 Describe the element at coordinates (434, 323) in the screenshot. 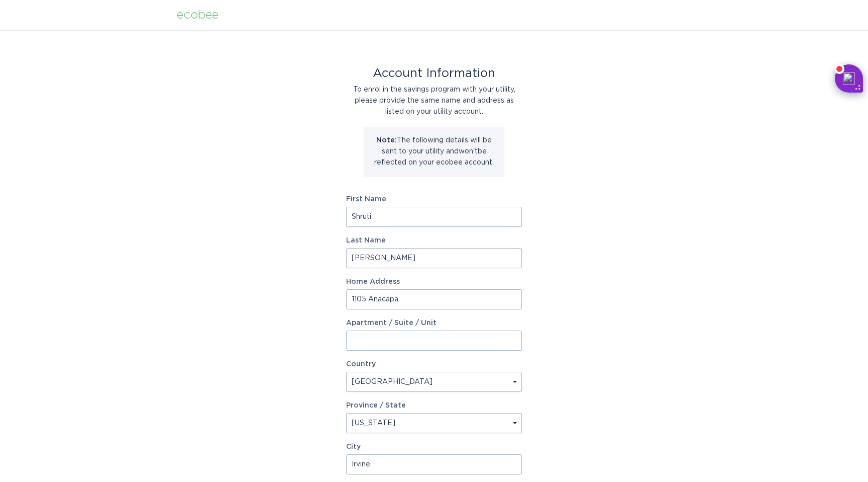

I see `label: Apartment / Suite / Unit` at that location.